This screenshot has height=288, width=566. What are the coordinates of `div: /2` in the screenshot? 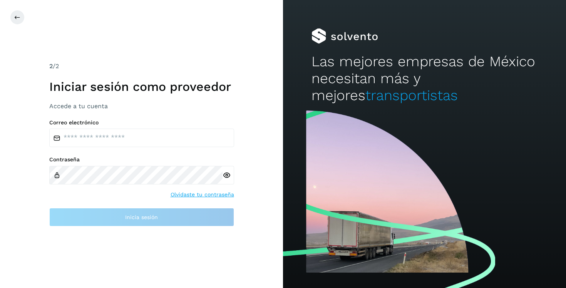 It's located at (142, 66).